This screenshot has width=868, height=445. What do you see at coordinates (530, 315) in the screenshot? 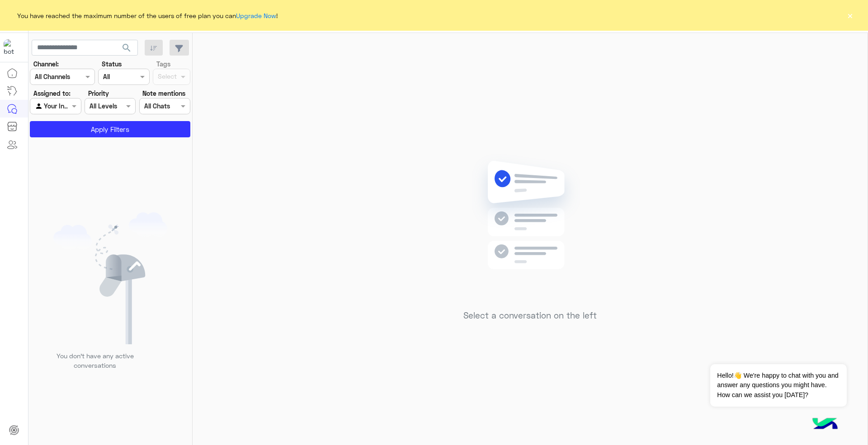
I see `h5: Select a conversation on the left` at bounding box center [530, 315].